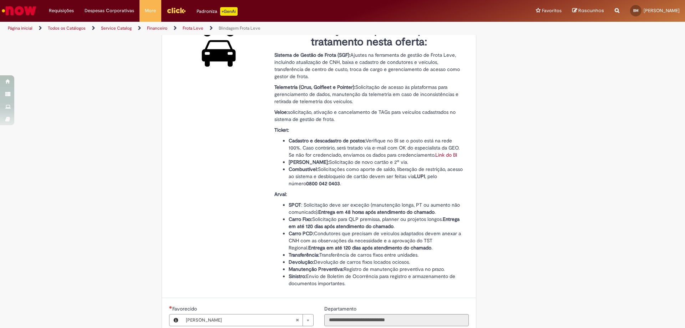  Describe the element at coordinates (281, 130) in the screenshot. I see `strong: Ticket:` at that location.